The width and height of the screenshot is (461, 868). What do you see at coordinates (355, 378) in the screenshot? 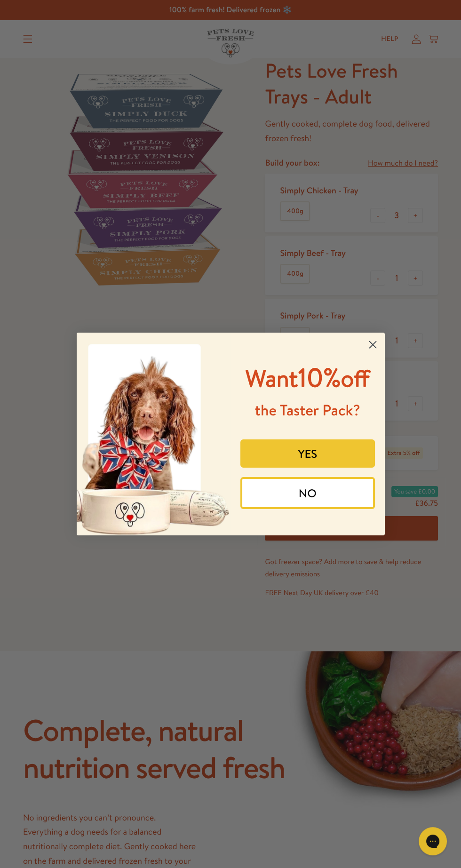
I see `span: off` at bounding box center [355, 378].